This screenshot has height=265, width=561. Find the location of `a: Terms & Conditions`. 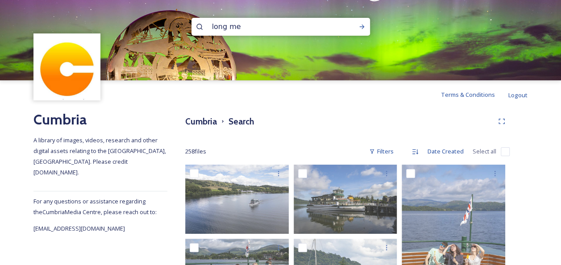

a: Terms & Conditions is located at coordinates (474, 95).